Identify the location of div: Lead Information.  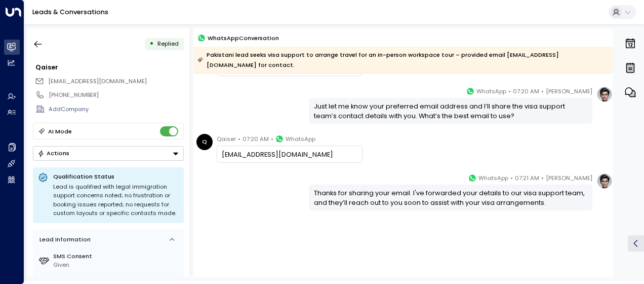
(63, 239).